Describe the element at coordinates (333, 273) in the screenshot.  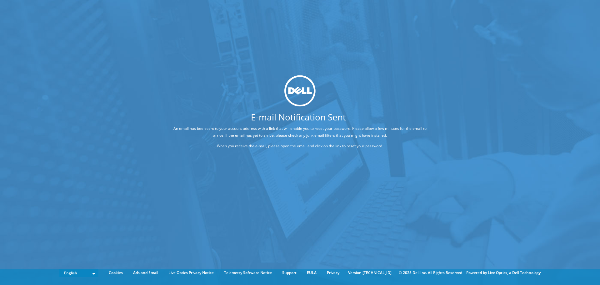
I see `a: Privacy` at that location.